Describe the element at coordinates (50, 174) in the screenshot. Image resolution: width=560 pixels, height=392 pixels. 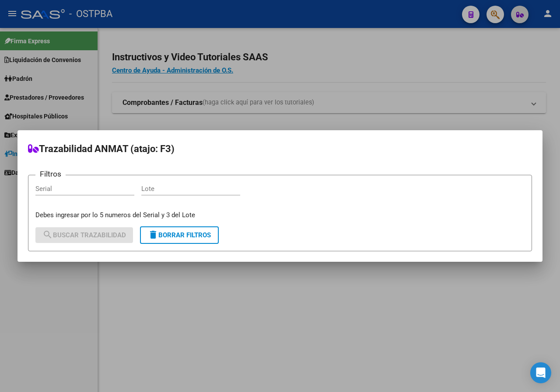
I see `h3: Filtros` at that location.